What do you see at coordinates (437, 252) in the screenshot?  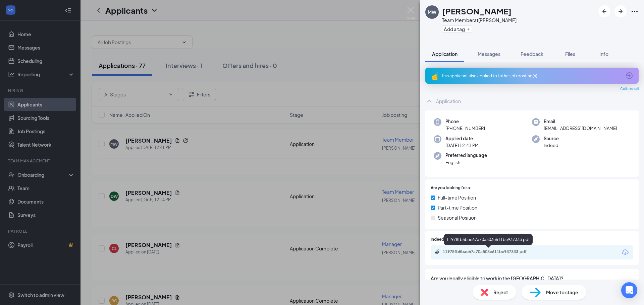 I see `svg: Paperclip` at bounding box center [437, 252].